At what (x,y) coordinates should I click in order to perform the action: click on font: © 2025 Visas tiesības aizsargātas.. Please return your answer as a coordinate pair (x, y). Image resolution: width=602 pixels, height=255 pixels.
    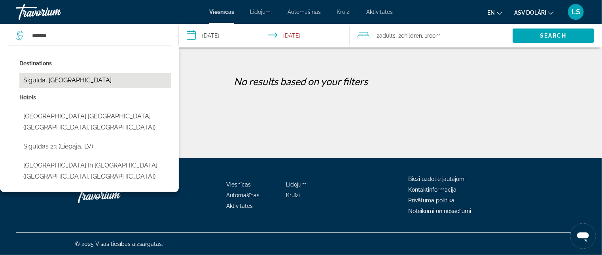
    Looking at the image, I should click on (119, 244).